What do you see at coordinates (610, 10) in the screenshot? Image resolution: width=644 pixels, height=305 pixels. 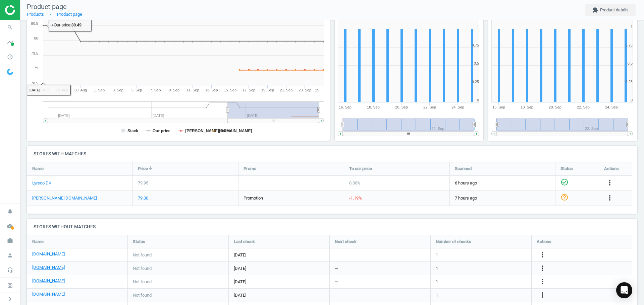 I see `button: extensionProduct details` at bounding box center [610, 10].